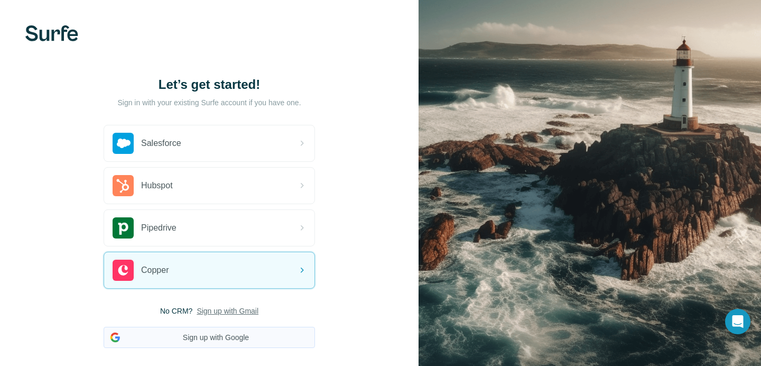  I want to click on button: Sign up with Gmail, so click(227, 311).